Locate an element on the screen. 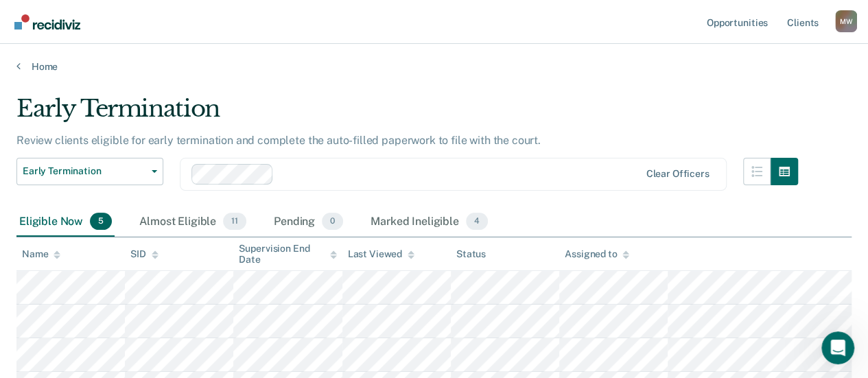  div: Eligible Now5 is located at coordinates (65, 222).